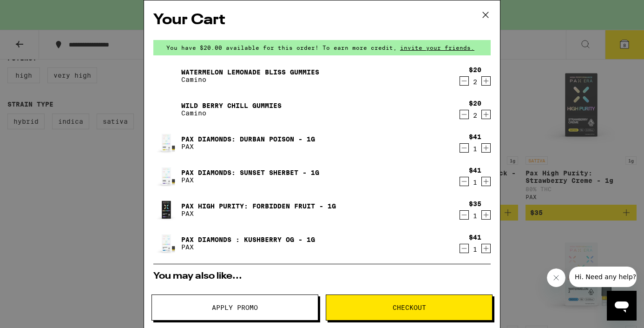  Describe the element at coordinates (248, 240) in the screenshot. I see `a: Pax Diamonds : Kushberry OG - 1g` at that location.